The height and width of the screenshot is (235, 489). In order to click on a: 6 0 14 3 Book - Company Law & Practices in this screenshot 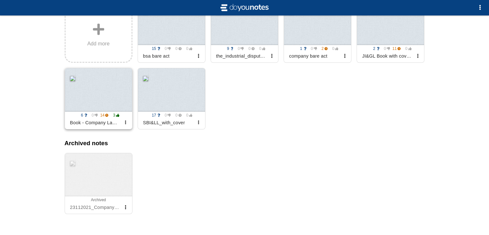, I will do `click(98, 98)`.